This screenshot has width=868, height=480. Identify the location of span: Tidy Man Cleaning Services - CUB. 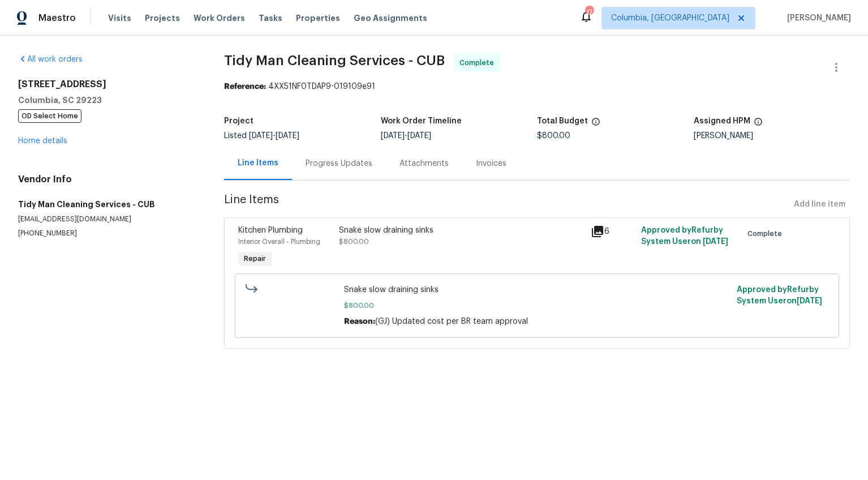
(335, 61).